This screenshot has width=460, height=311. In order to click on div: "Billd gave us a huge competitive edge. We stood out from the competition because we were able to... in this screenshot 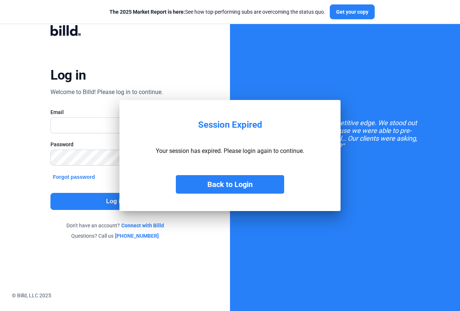, I will do `click(345, 135)`.